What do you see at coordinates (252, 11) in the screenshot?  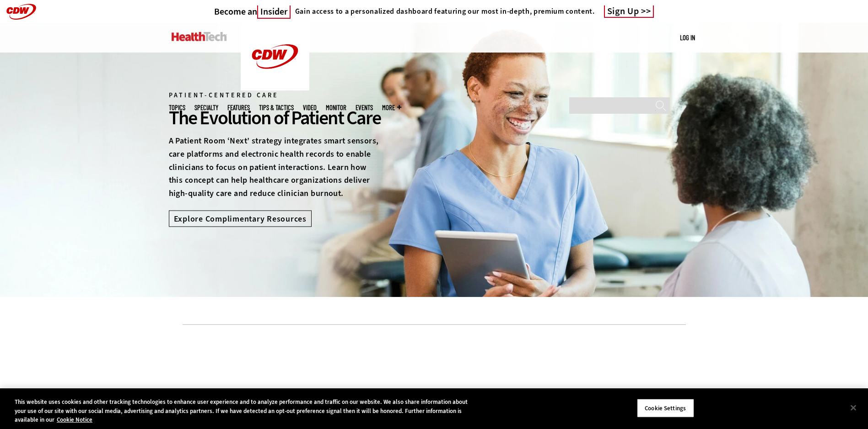 I see `a: Become anInsider` at bounding box center [252, 11].